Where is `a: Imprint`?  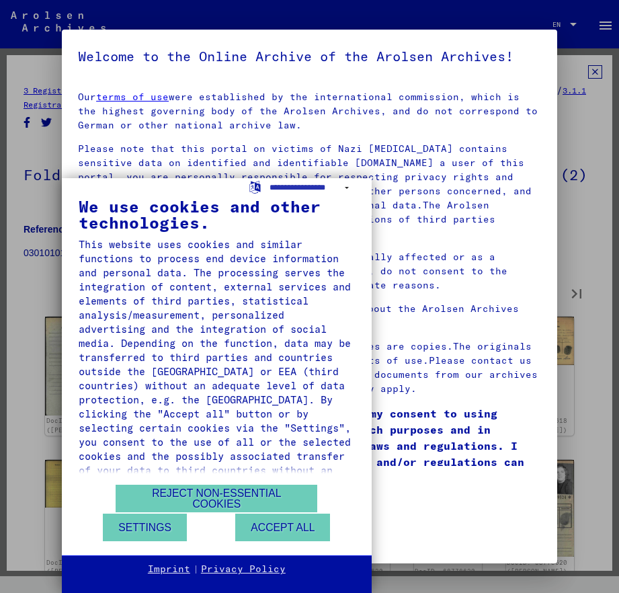 a: Imprint is located at coordinates (169, 569).